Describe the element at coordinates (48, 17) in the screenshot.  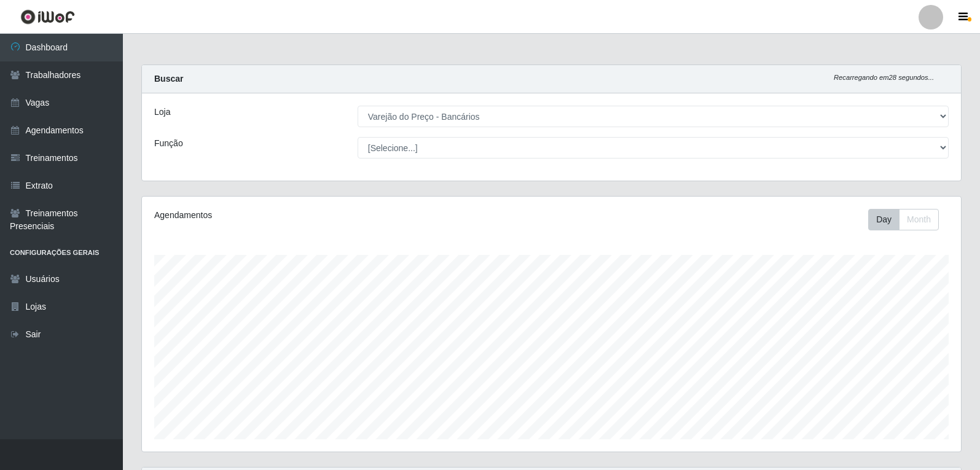
I see `img: CoreUI Logo` at that location.